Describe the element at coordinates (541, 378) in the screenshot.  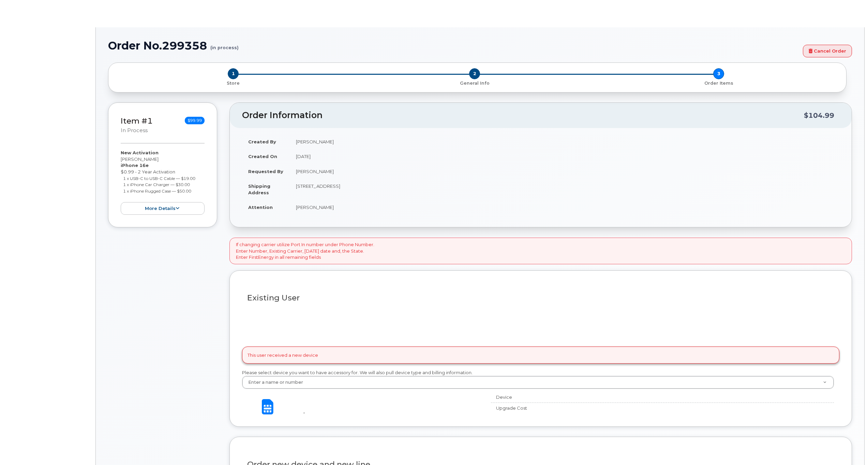
I see `div: Please select device you want to have accessory for. We will also pull device type and billing in...` at that location.